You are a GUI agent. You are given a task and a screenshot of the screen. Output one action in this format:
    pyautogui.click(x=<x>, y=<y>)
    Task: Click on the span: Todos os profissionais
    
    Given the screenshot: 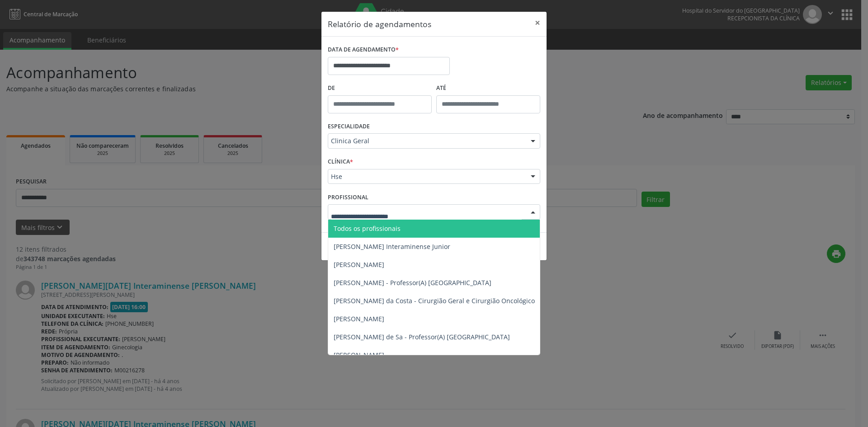 What is the action you would take?
    pyautogui.click(x=367, y=228)
    